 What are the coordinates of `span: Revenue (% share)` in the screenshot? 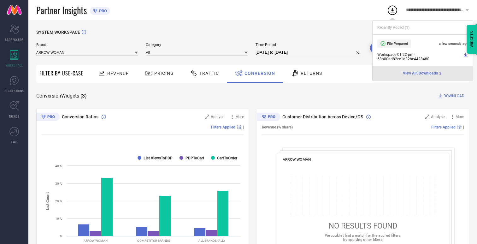 It's located at (278, 127).